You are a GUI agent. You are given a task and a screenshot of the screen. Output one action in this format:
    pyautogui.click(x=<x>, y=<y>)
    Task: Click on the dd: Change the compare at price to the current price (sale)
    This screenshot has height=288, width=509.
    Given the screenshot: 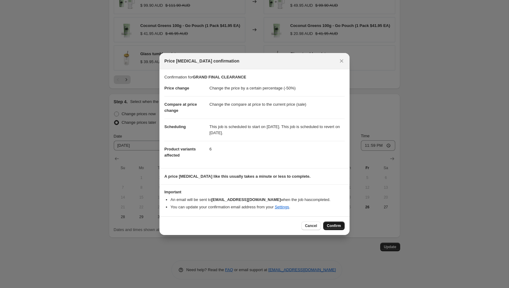 What is the action you would take?
    pyautogui.click(x=277, y=104)
    